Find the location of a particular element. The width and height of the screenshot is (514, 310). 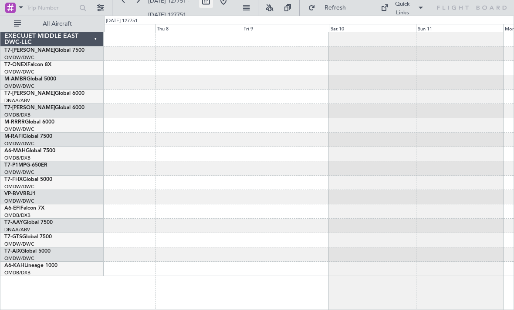

div: Fri 9 is located at coordinates (285, 28).